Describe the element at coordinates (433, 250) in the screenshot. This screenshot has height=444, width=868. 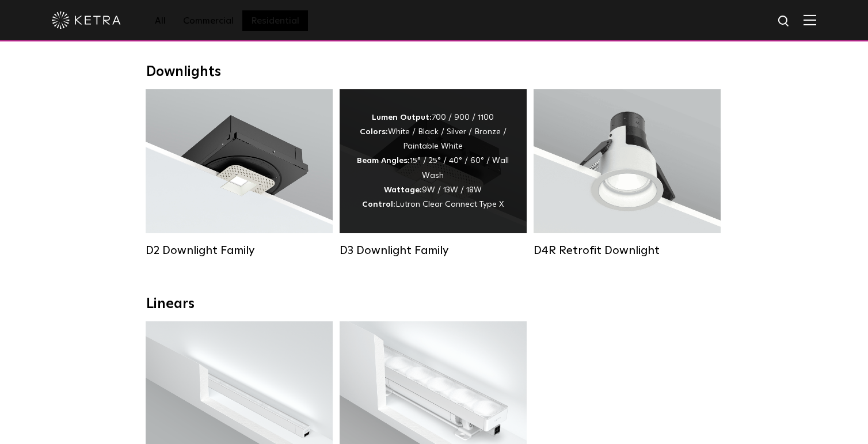
I see `div: D3 Downlight Family` at that location.